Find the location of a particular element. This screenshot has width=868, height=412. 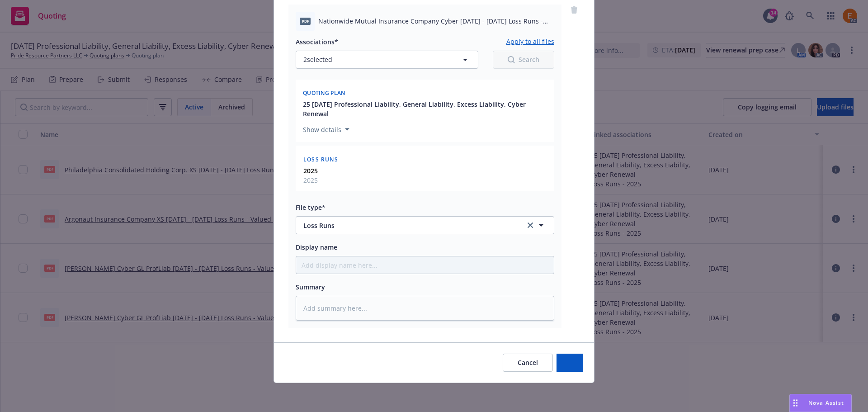

button: 2selected is located at coordinates (387, 60).